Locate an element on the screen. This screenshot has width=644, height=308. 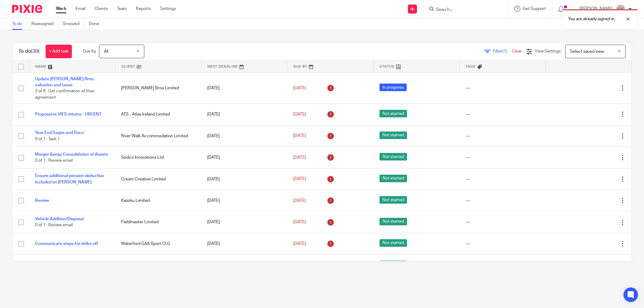
a: Work is located at coordinates (61, 9).